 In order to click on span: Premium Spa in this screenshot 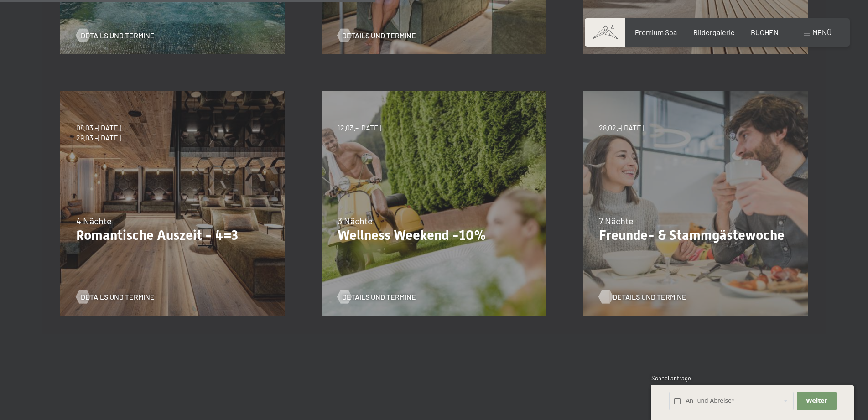, I will do `click(656, 32)`.